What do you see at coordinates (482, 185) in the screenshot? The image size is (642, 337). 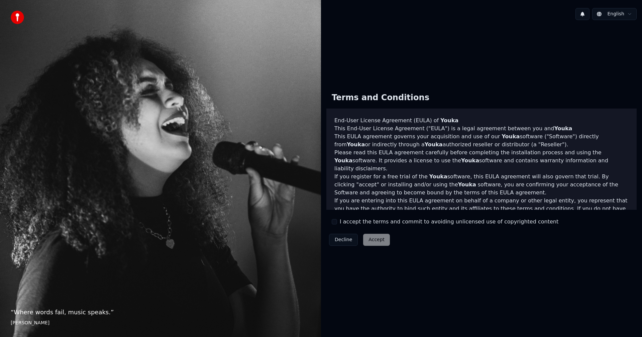 I see `p: If you register for a free trial of the software, this EULA agreement will also govern that trial...` at bounding box center [482, 185].